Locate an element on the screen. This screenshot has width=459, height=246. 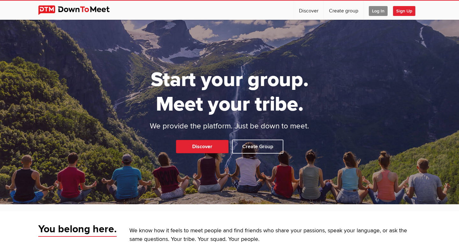
span: You belong here. is located at coordinates (78, 230).